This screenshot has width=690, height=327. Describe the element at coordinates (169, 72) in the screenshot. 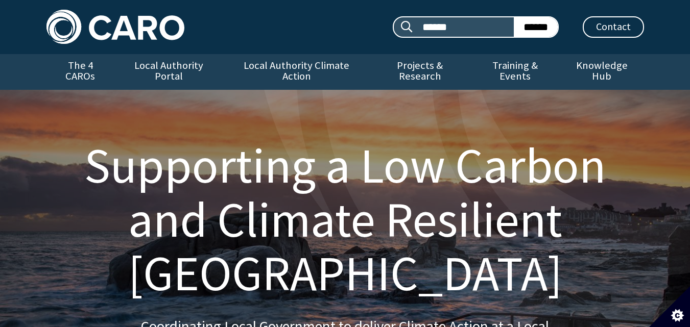

I see `a: Local Authority Portal` at that location.